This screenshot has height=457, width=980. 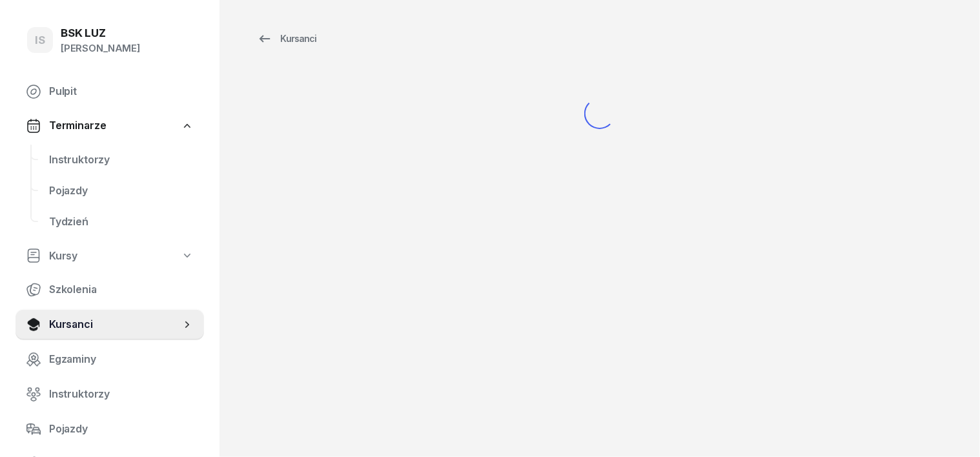 What do you see at coordinates (115, 324) in the screenshot?
I see `span: Kursanci` at bounding box center [115, 324].